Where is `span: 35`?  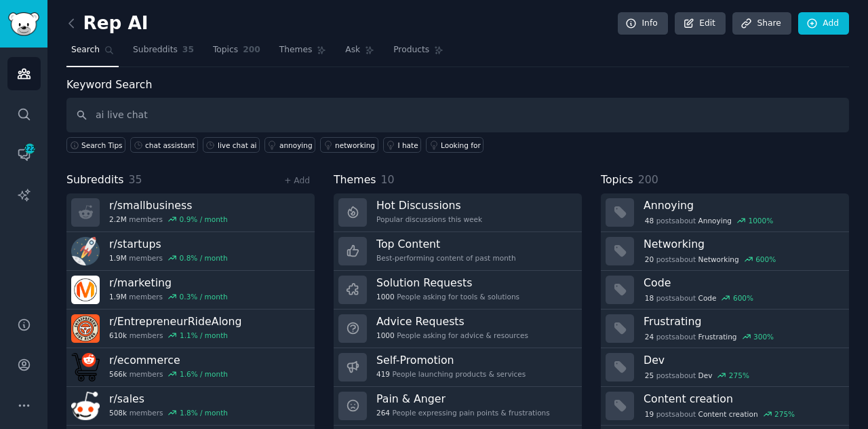
span: 35 is located at coordinates (136, 179).